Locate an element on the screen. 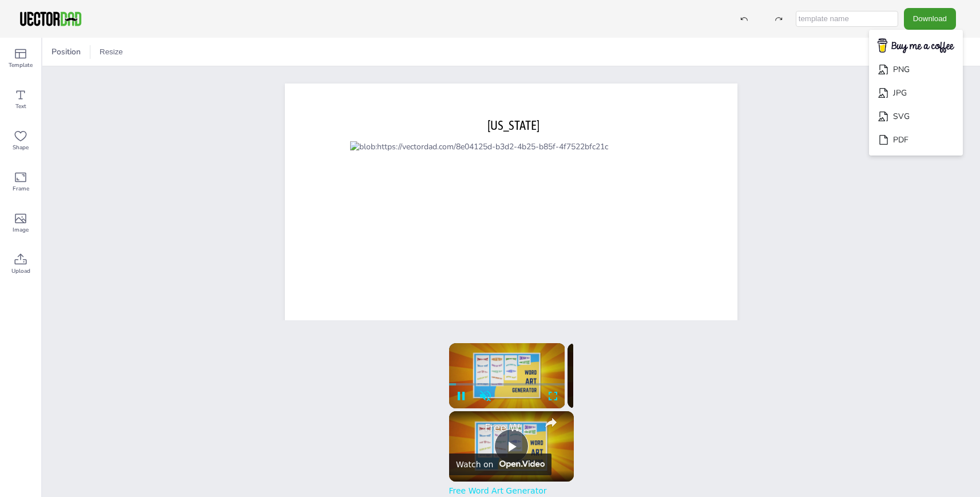 This screenshot has width=980, height=497. button: Download is located at coordinates (930, 18).